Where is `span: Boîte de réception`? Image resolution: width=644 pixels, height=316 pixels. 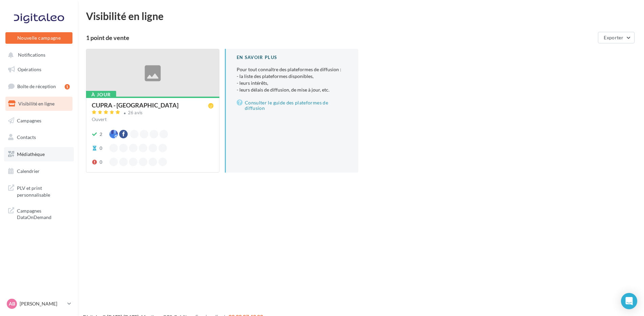
span: Boîte de réception is located at coordinates (37, 86).